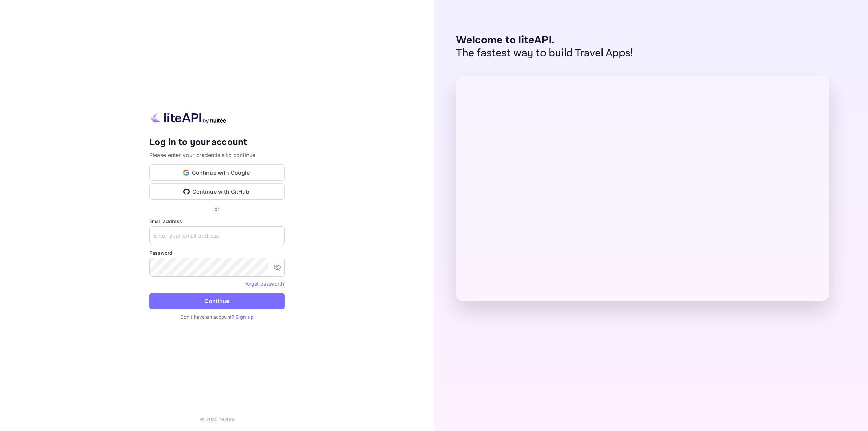 The height and width of the screenshot is (431, 868). I want to click on button: toggle password visibility, so click(278, 267).